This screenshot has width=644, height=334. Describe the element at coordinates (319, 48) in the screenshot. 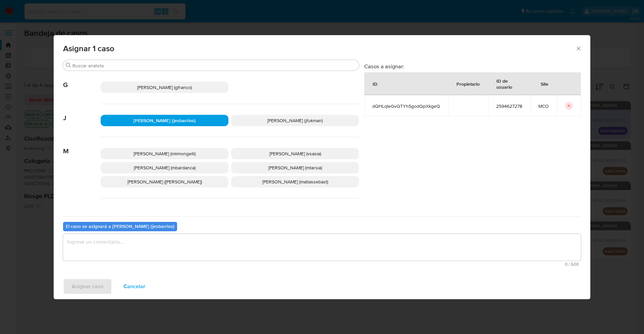

I see `span: Asignar 1 caso` at that location.